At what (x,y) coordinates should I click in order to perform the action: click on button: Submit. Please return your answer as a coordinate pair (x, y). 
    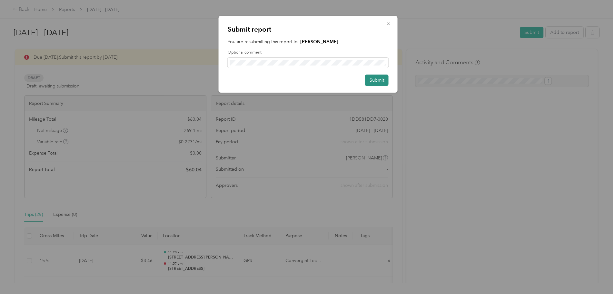
    Looking at the image, I should click on (377, 80).